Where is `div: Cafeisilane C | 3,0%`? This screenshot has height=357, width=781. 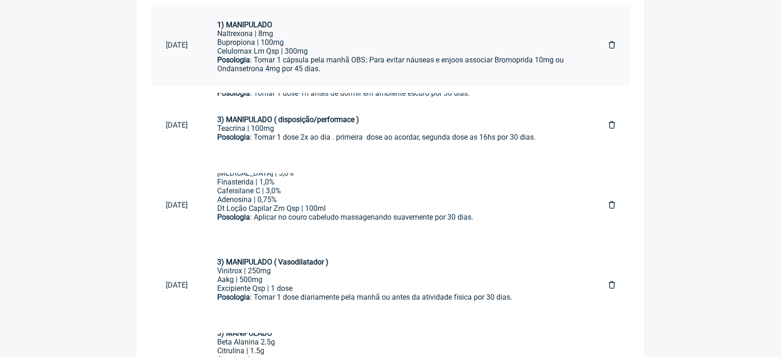 div: Cafeisilane C | 3,0% is located at coordinates (398, 190).